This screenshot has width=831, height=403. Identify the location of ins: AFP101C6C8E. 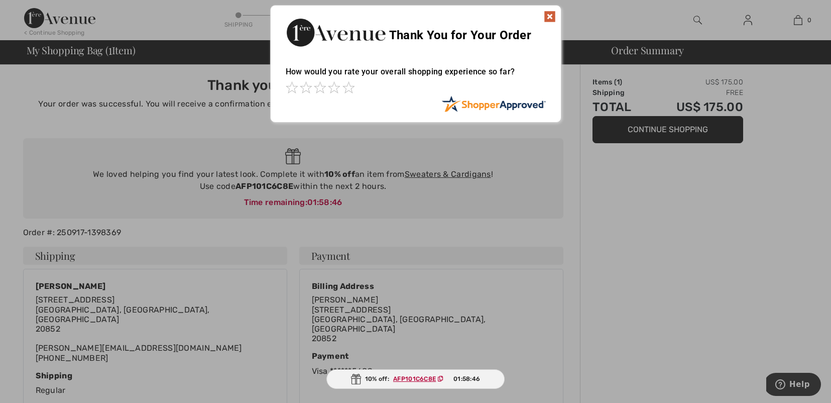
(414, 379).